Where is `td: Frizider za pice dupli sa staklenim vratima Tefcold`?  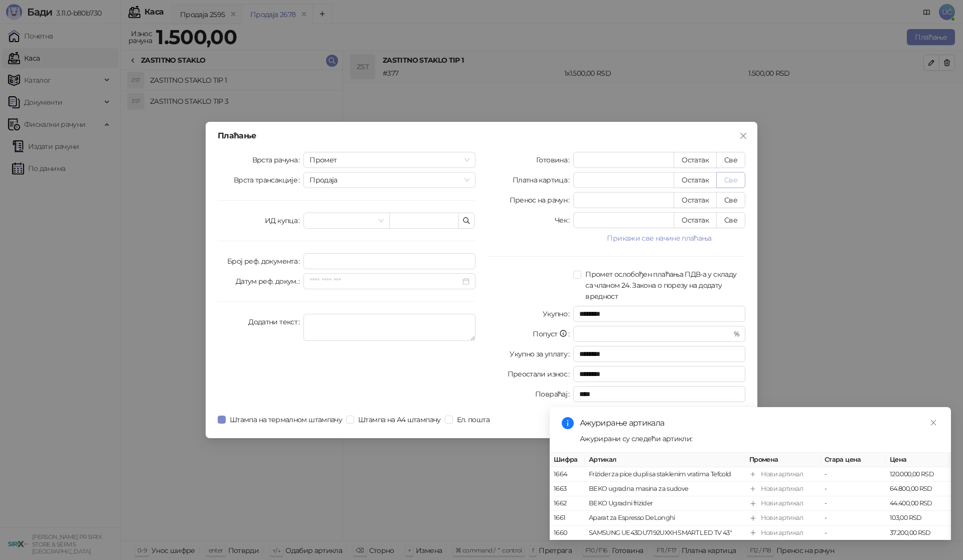
td: Frizider za pice dupli sa staklenim vratima Tefcold is located at coordinates (665, 474).